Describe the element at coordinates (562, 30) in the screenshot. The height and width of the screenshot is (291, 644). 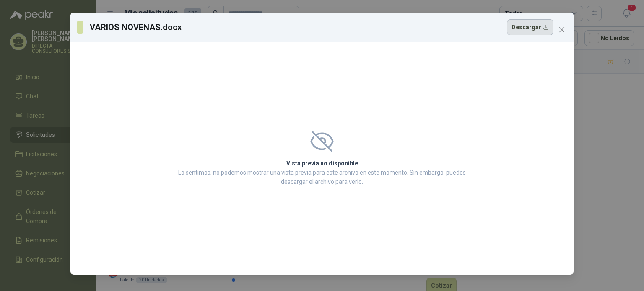
I see `button: Close` at that location.